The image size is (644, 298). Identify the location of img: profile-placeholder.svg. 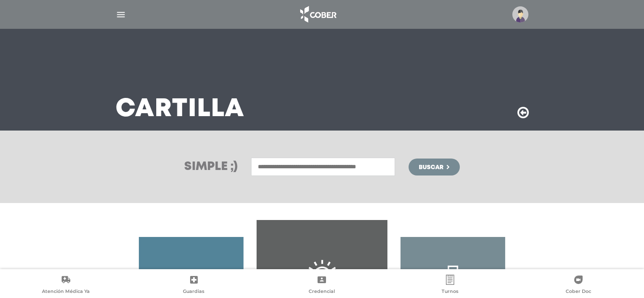
(520, 15).